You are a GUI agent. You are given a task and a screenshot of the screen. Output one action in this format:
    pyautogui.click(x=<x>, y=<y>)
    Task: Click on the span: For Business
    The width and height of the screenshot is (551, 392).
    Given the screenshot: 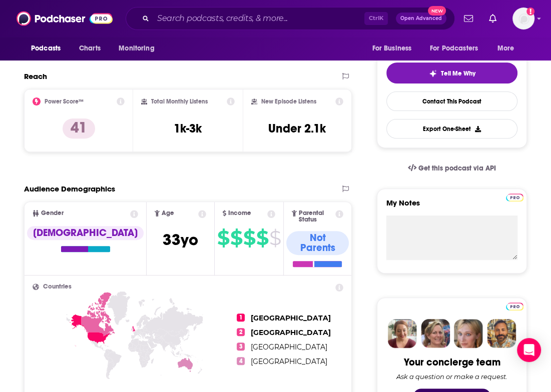 What is the action you would take?
    pyautogui.click(x=391, y=49)
    